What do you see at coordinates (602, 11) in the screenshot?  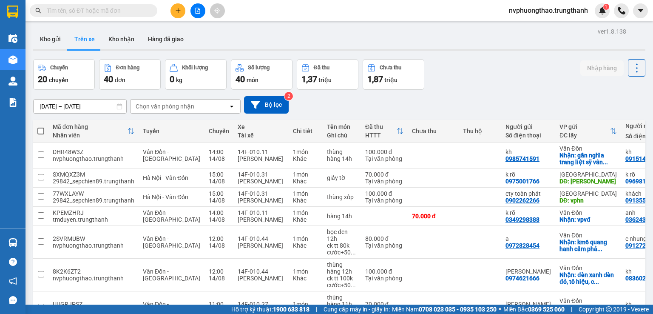 I see `img: icon-new-feature` at bounding box center [602, 11].